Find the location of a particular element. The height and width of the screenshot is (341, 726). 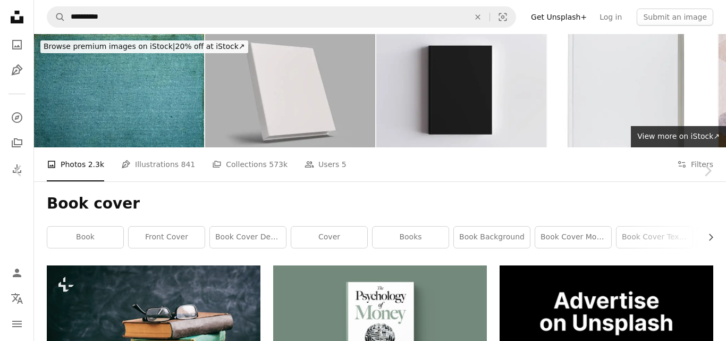

a: Browse premium images on iStock|20% off at iStock↗ is located at coordinates (144, 47).